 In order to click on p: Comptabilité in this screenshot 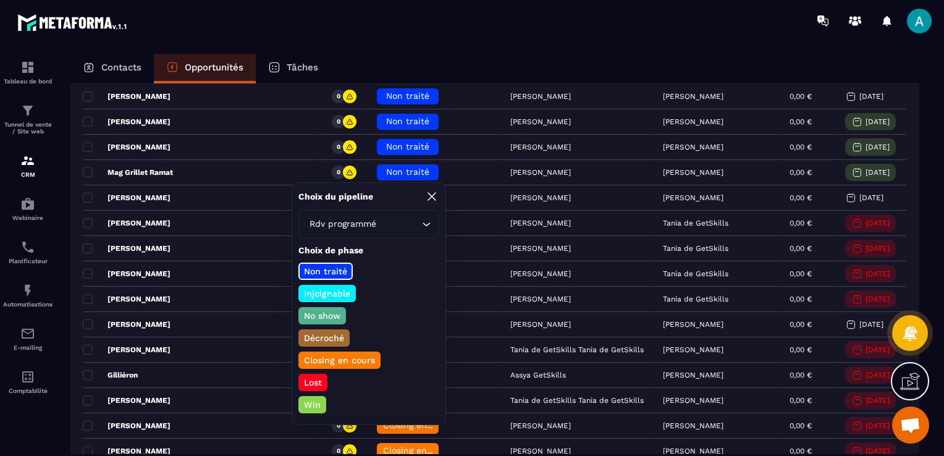, I will do `click(28, 390)`.